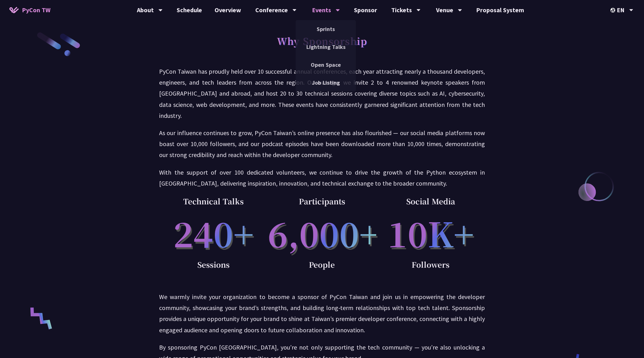  What do you see at coordinates (322, 178) in the screenshot?
I see `p: With the support of over 100 dedicated volunteers, we continue to drive the growth of the Python ...` at bounding box center [322, 178].